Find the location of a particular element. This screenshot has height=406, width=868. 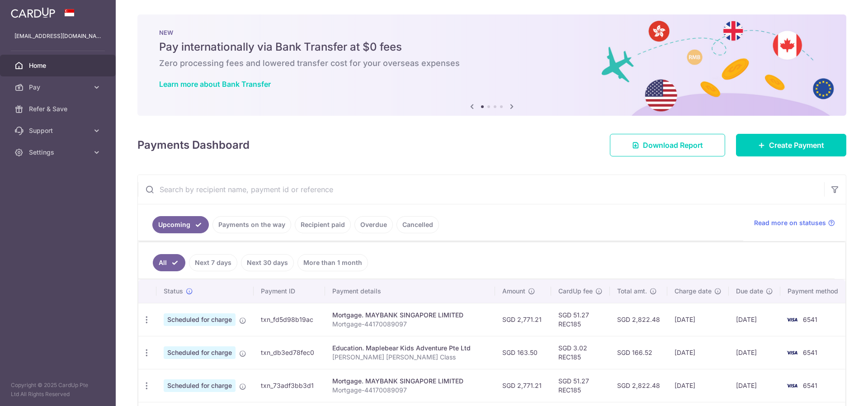

td: SGD 163.50 is located at coordinates (523, 353).